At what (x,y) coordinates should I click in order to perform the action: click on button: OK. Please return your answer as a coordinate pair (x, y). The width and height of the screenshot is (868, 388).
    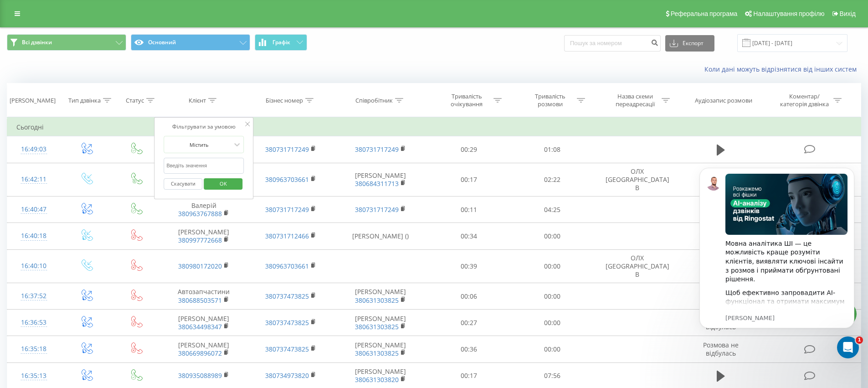
    Looking at the image, I should click on (223, 184).